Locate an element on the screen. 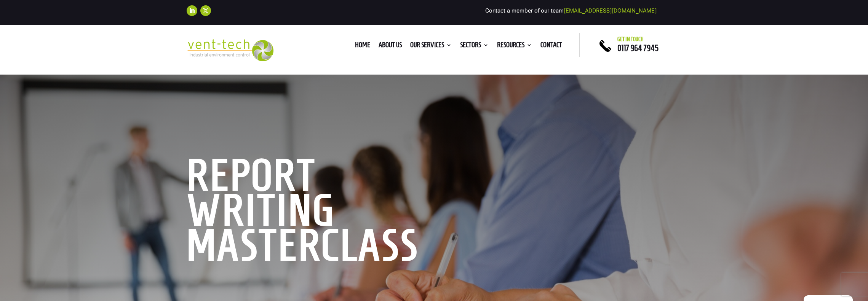 The width and height of the screenshot is (868, 301). span: 0117 964 7945 is located at coordinates (638, 48).